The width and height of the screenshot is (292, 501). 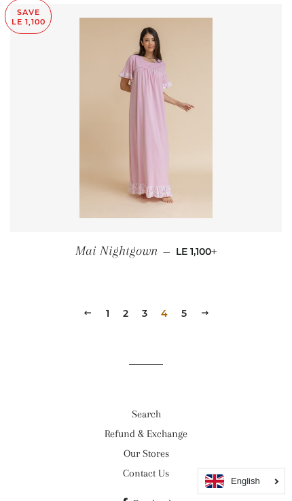 I want to click on a: 5, so click(x=184, y=313).